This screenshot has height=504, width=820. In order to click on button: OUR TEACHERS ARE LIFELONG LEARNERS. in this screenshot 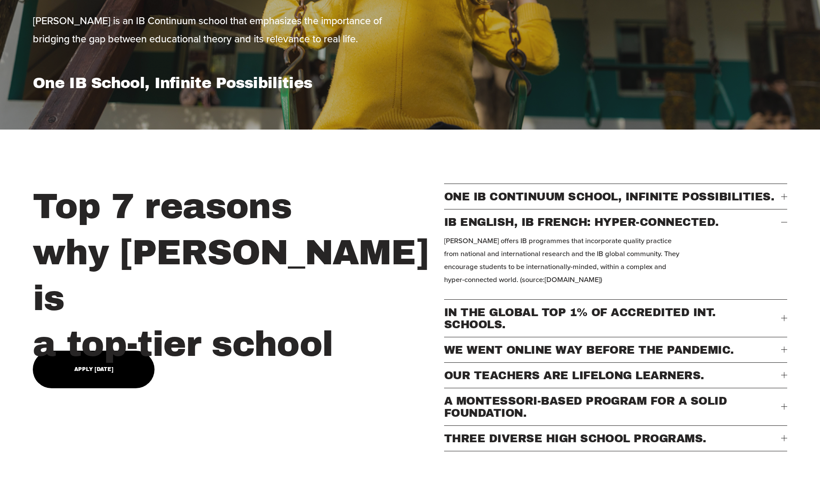, I will do `click(616, 375)`.